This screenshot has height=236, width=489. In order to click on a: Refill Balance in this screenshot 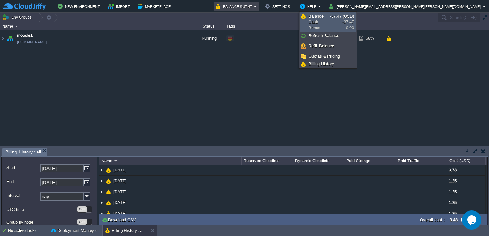, I will do `click(328, 46)`.